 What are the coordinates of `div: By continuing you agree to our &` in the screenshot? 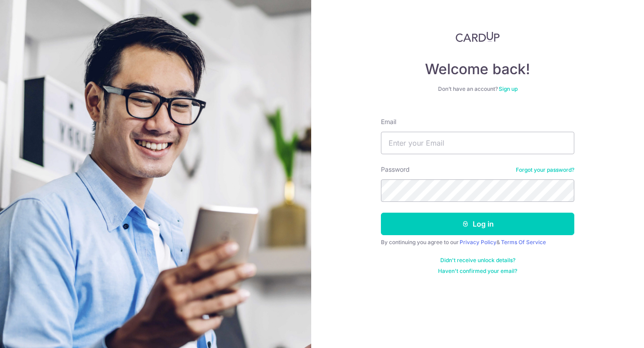 It's located at (477, 243).